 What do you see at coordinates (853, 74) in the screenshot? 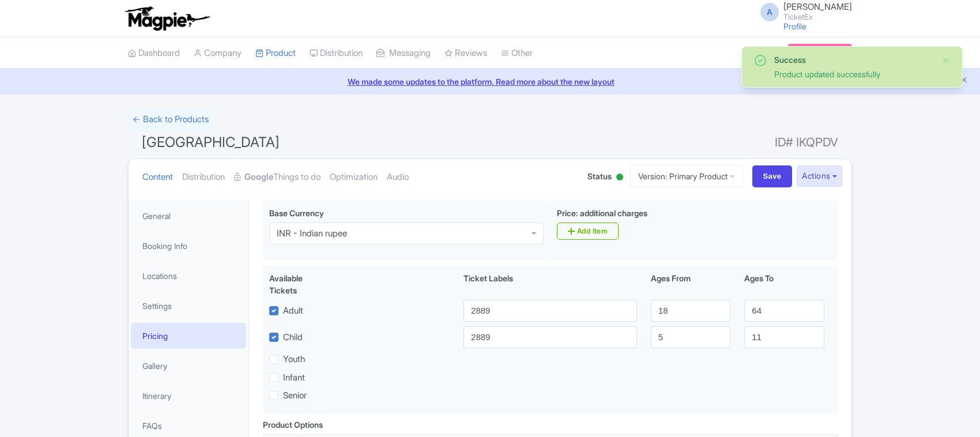
I see `div: Product updated successfully` at bounding box center [853, 74].